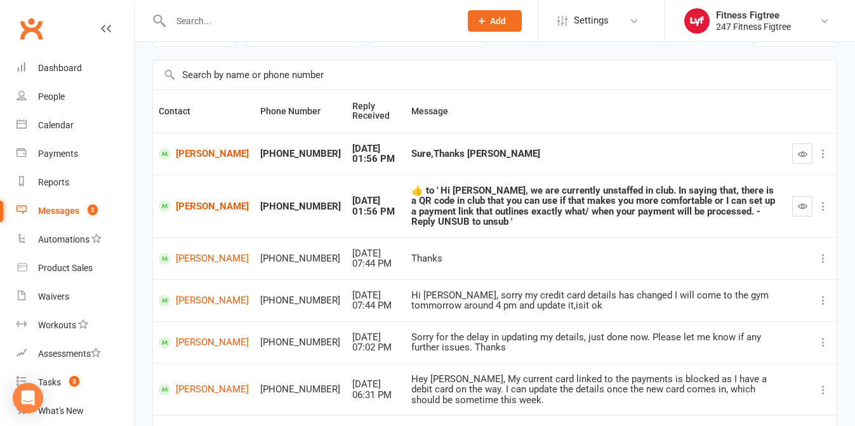 This screenshot has height=426, width=855. I want to click on div: 247 Fitness Figtree, so click(754, 27).